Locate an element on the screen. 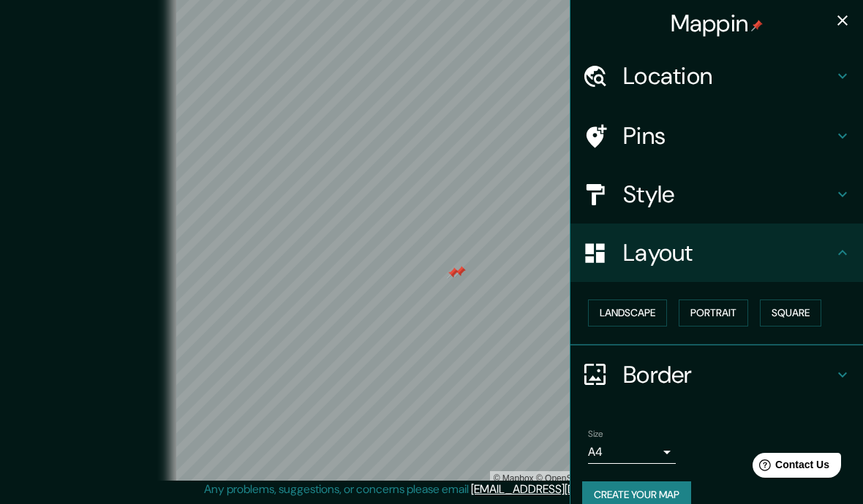 This screenshot has height=504, width=863. span: Contact Us is located at coordinates (70, 18).